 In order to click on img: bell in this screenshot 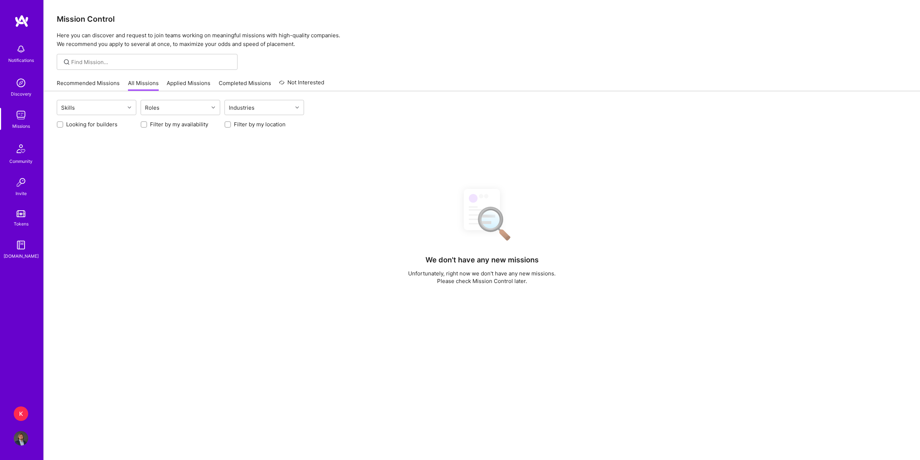, I will do `click(21, 49)`.